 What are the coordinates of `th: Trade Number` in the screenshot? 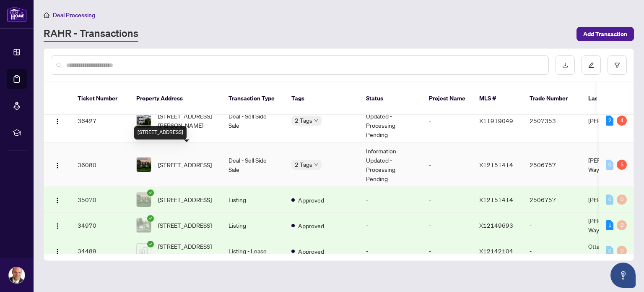 It's located at (552, 99).